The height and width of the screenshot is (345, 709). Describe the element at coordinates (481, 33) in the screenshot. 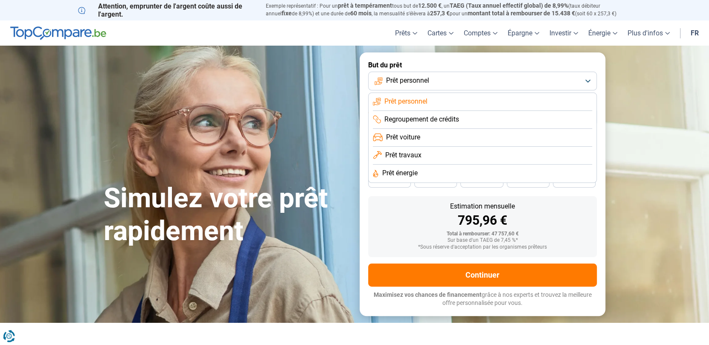

I see `a: Comptes` at that location.